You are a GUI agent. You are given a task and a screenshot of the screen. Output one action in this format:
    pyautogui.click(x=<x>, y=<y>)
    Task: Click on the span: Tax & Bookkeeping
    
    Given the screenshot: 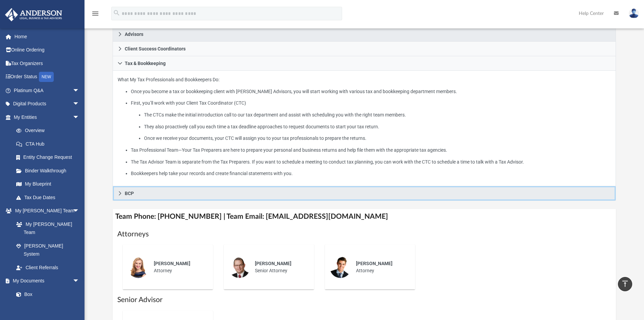 What is the action you would take?
    pyautogui.click(x=145, y=63)
    